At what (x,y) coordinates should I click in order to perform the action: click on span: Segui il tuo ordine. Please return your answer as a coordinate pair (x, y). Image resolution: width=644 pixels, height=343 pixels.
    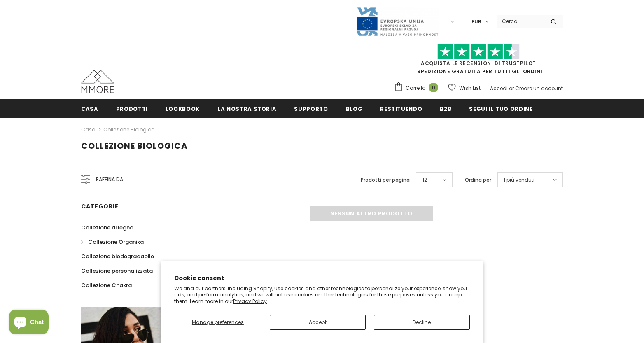
    Looking at the image, I should click on (501, 109).